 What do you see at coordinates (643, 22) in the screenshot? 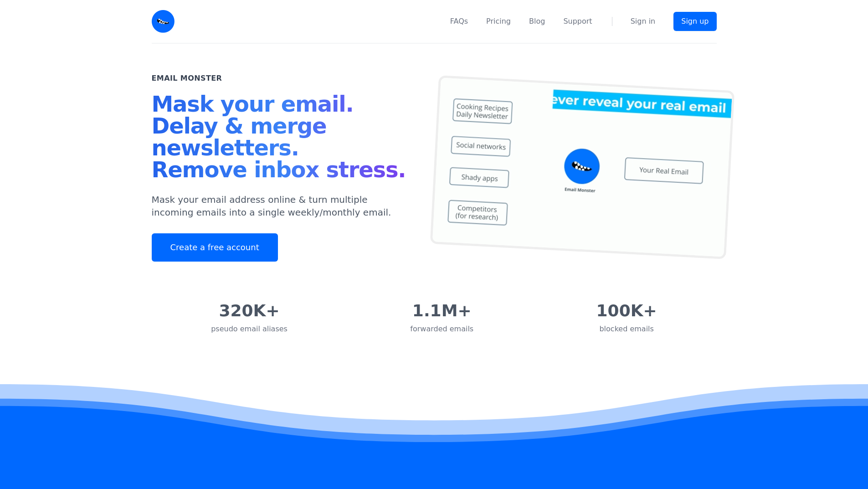
I see `a: Sign in` at bounding box center [643, 22].